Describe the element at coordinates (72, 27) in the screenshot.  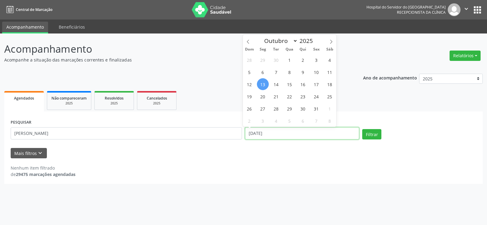
I see `a: Beneficiários` at that location.